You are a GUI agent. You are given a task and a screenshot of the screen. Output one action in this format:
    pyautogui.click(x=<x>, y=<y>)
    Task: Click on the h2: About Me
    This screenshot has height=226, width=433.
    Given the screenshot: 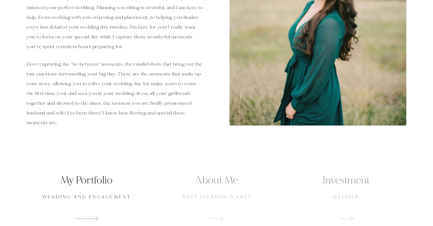 What is the action you would take?
    pyautogui.click(x=217, y=180)
    